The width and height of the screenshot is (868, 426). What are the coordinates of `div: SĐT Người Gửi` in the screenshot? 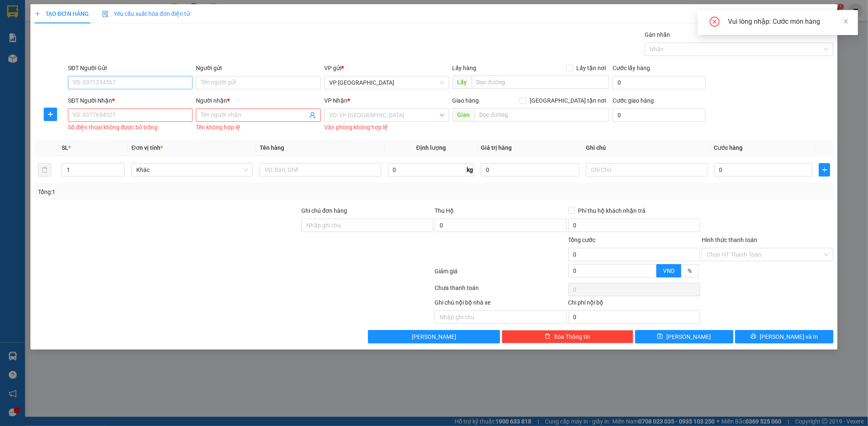 It's located at (131, 68).